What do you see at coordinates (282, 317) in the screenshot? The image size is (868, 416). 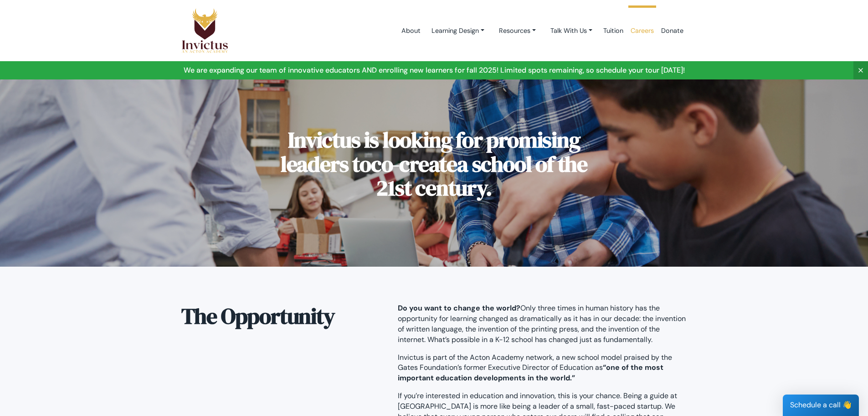 I see `h2: The Opportunity` at bounding box center [282, 317].